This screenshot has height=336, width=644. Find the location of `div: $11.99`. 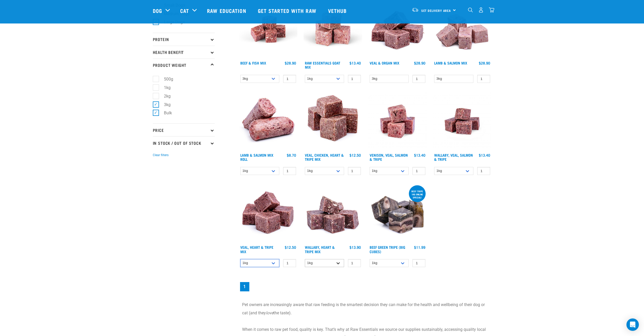

div: $11.99 is located at coordinates (420, 247).